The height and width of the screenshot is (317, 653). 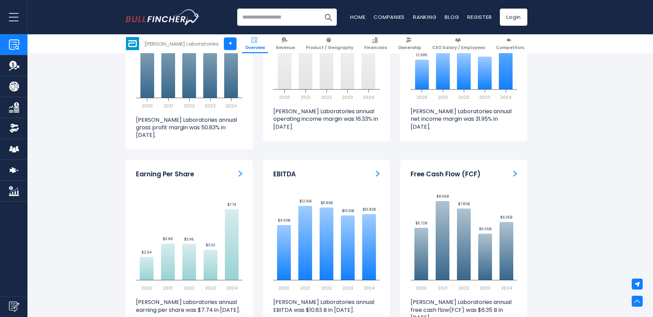 What do you see at coordinates (285, 175) in the screenshot?
I see `h3: EBITDA` at bounding box center [285, 175].